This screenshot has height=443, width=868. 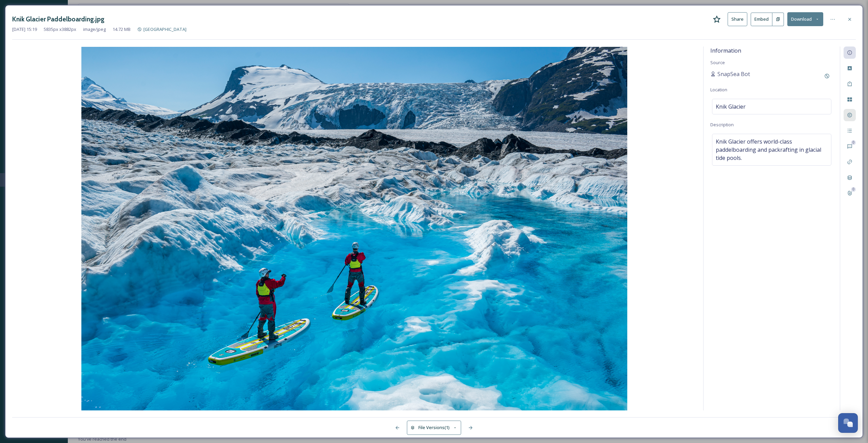 I want to click on span: Location, so click(x=719, y=90).